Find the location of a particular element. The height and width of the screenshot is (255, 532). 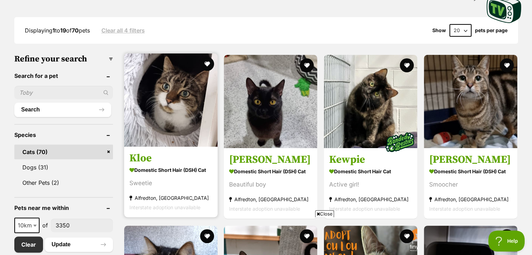

img: Kloe - Domestic Short Hair (DSH) Cat is located at coordinates (171, 100).